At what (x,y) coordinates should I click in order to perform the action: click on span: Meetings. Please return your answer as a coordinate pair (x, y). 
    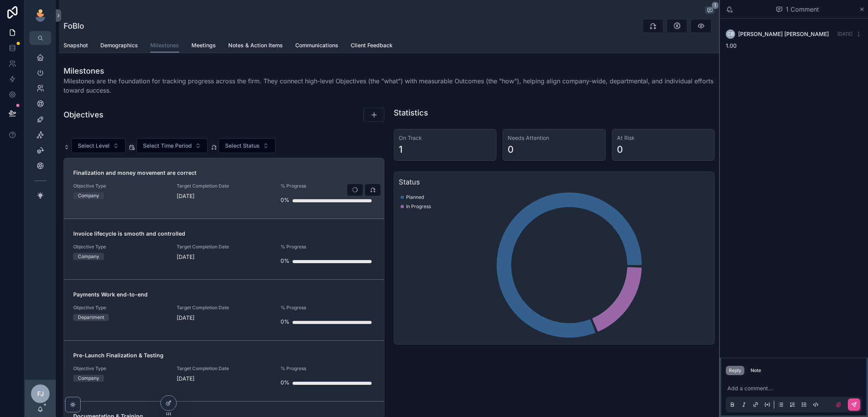
    Looking at the image, I should click on (204, 45).